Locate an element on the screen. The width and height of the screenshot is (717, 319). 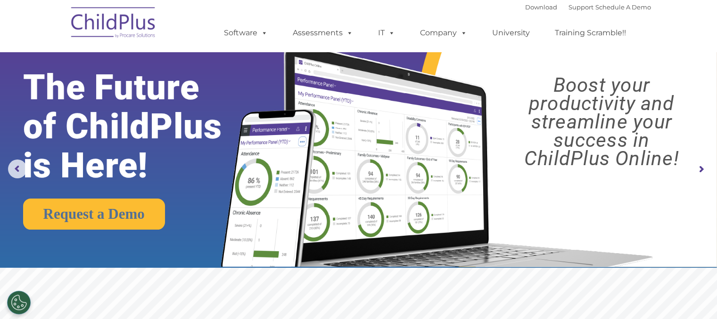
a: Assessments is located at coordinates (323, 33).